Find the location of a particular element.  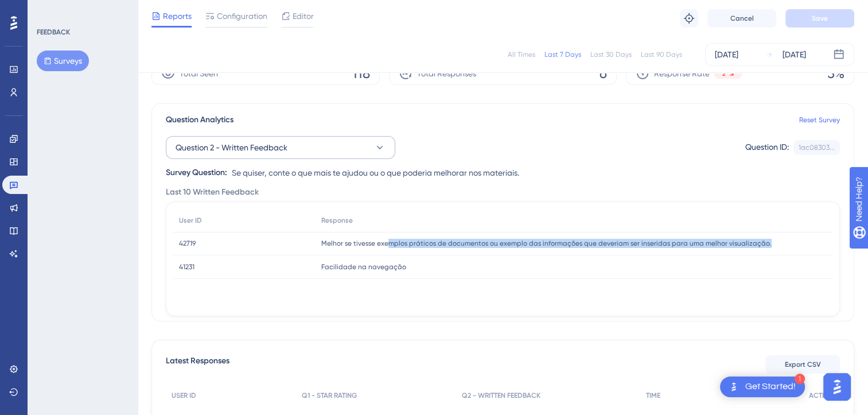

span: Question Analytics is located at coordinates (200, 120).